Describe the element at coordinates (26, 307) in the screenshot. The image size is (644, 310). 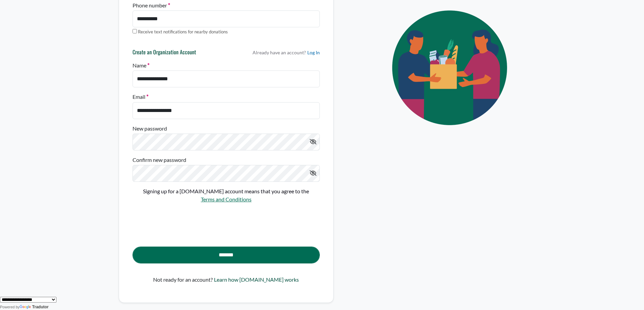
I see `img: Google Tradutor` at that location.